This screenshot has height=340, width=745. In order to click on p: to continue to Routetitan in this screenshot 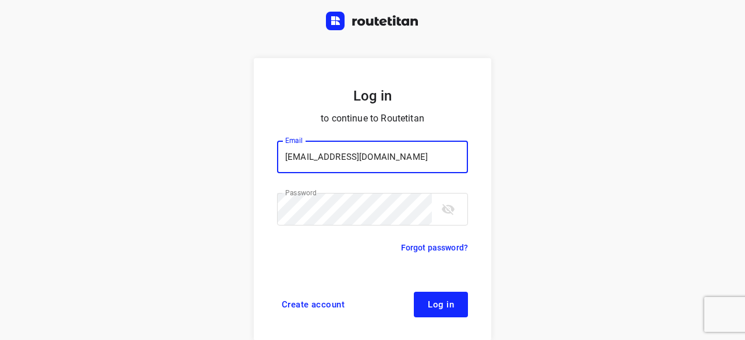, I will do `click(372, 119)`.